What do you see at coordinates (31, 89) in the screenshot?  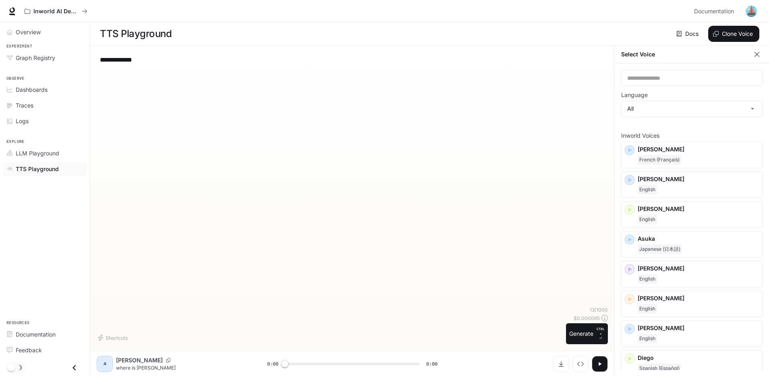 I see `span: Dashboards` at bounding box center [31, 89].